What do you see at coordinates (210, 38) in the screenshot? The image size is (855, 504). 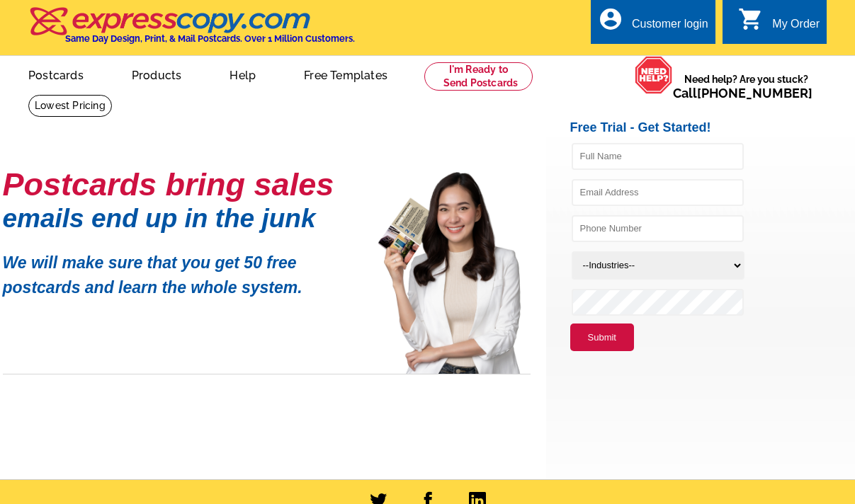 I see `h4: Same Day Design, Print, & Mail Postcards. Over 1 Million Customers.` at bounding box center [210, 38].